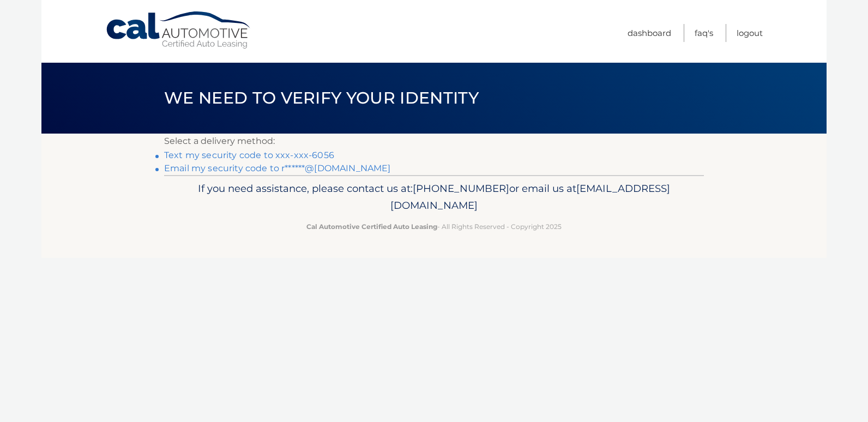  Describe the element at coordinates (750, 33) in the screenshot. I see `a: Logout` at that location.